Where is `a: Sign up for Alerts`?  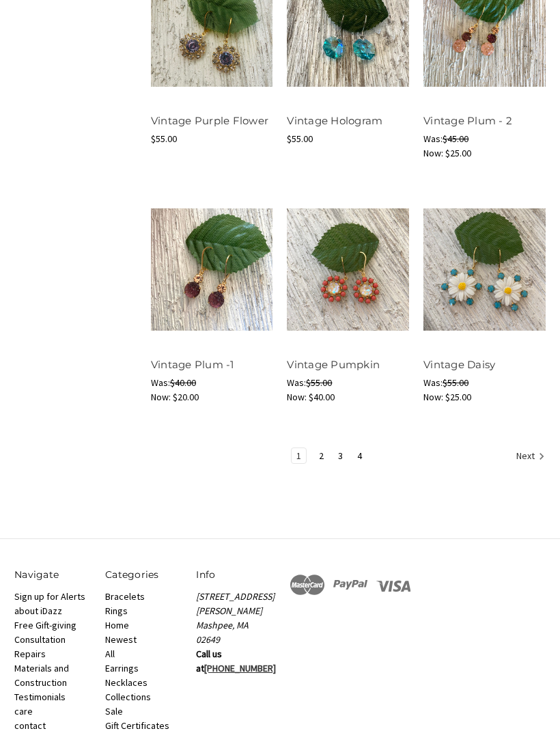 a: Sign up for Alerts is located at coordinates (50, 596).